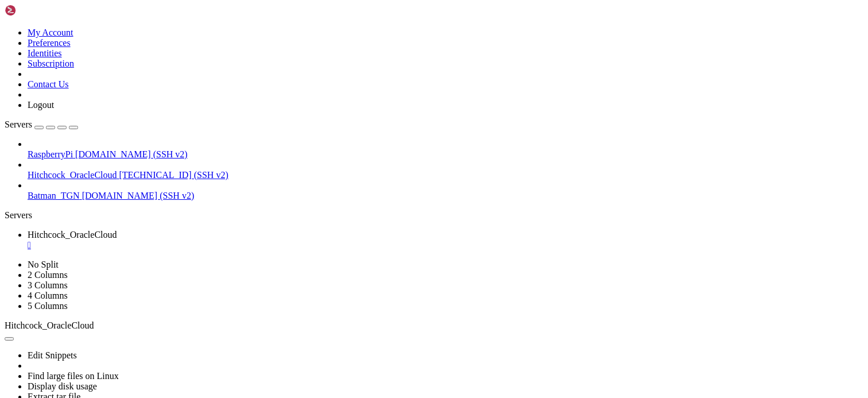  Describe the element at coordinates (434, 215) in the screenshot. I see `div: Servers` at that location.